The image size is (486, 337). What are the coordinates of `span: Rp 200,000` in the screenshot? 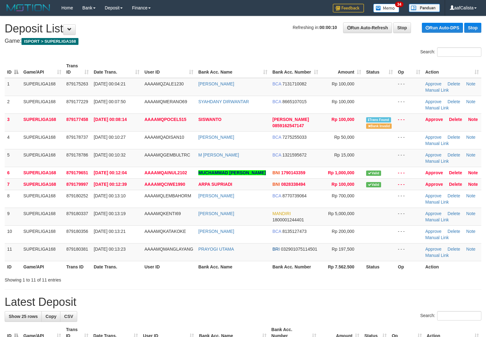 It's located at (343, 231).